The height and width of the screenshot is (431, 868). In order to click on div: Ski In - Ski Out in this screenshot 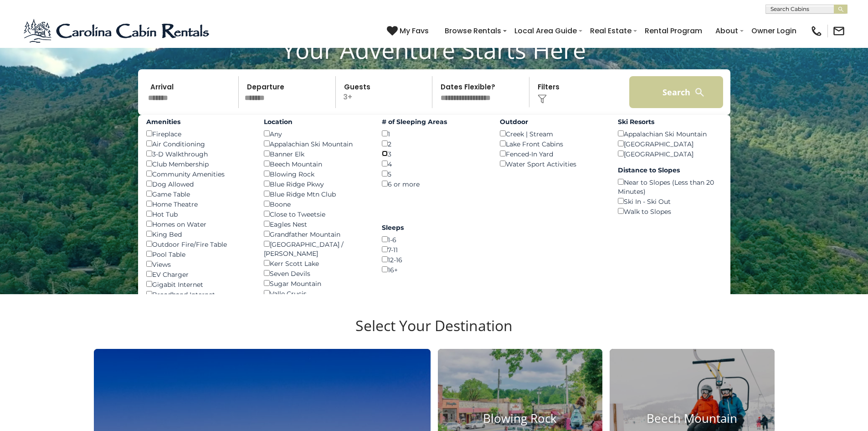, I will do `click(670, 201)`.